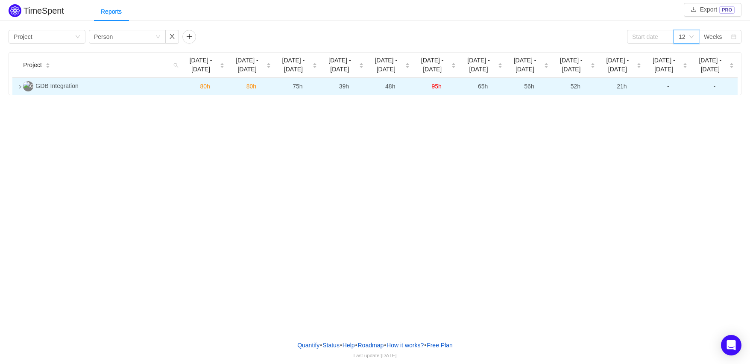  Describe the element at coordinates (375, 355) in the screenshot. I see `span: Last update:` at that location.